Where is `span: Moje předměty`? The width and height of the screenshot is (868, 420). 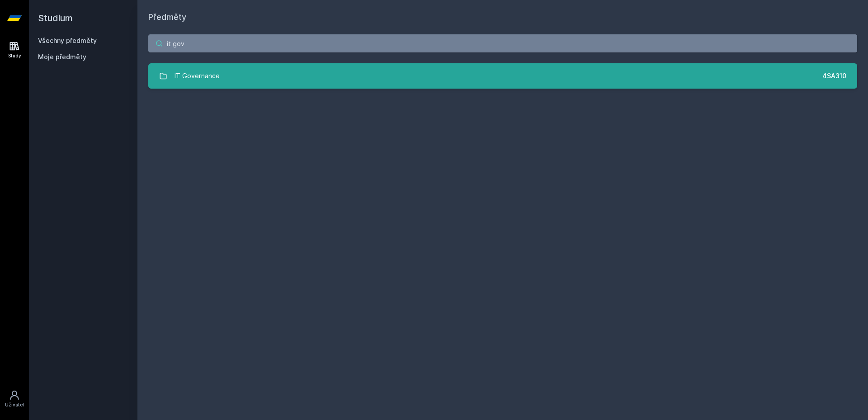
span: Moje předměty is located at coordinates (62, 57).